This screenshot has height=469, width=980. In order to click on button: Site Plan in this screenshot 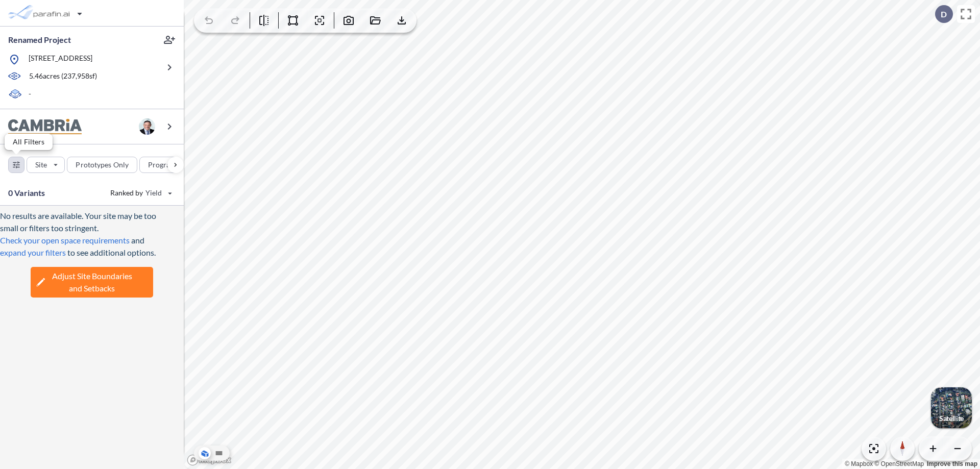, I will do `click(219, 454)`.